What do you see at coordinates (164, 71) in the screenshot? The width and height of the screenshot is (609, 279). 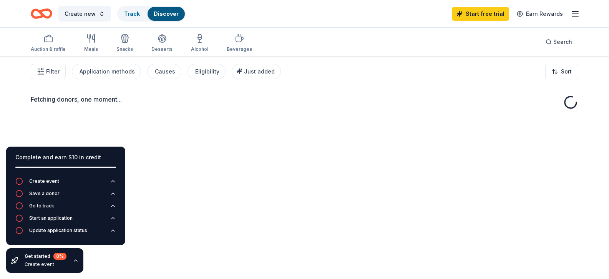 I see `button: Causes` at bounding box center [164, 71].